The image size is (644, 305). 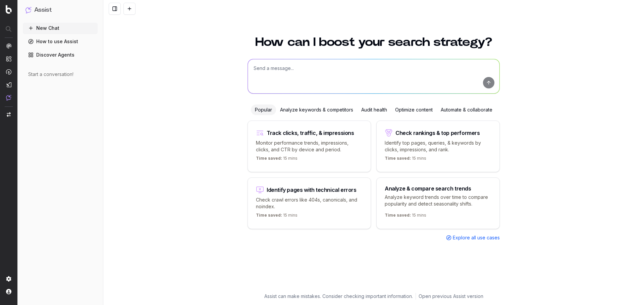 What do you see at coordinates (317, 110) in the screenshot?
I see `div: Analyze keywords & competitors` at bounding box center [317, 110].